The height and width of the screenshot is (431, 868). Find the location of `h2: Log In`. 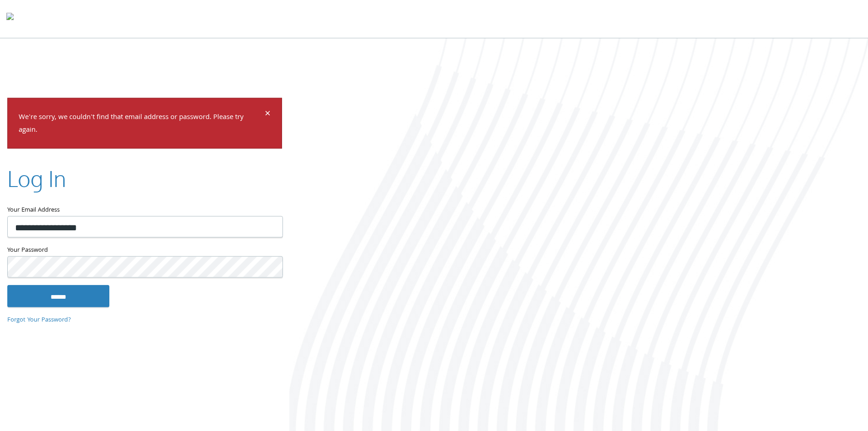

h2: Log In is located at coordinates (37, 178).